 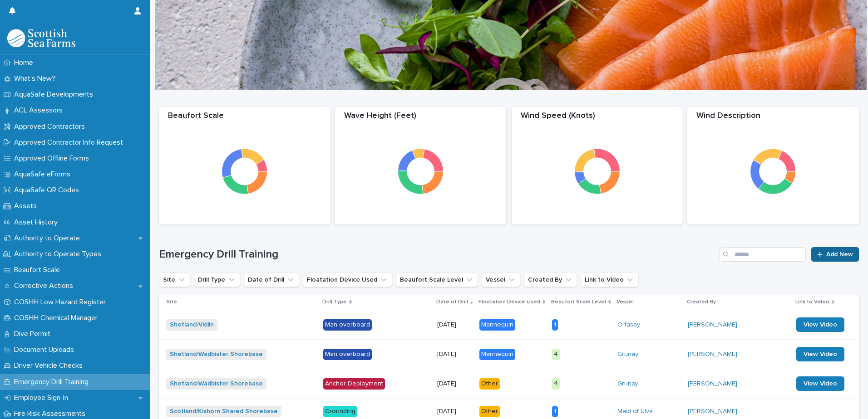 What do you see at coordinates (44, 174) in the screenshot?
I see `p: AquaSafe eForms` at bounding box center [44, 174].